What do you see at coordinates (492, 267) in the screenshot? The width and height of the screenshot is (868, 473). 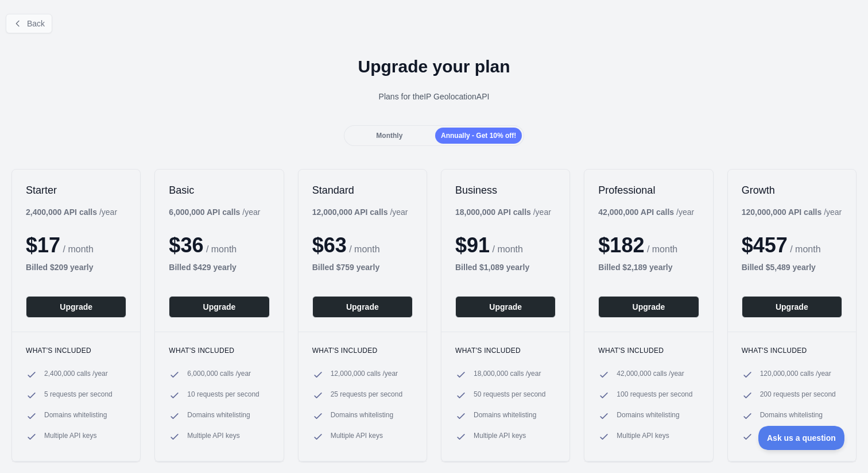 I see `b: Billed $ 1,089 yearly` at bounding box center [492, 267].